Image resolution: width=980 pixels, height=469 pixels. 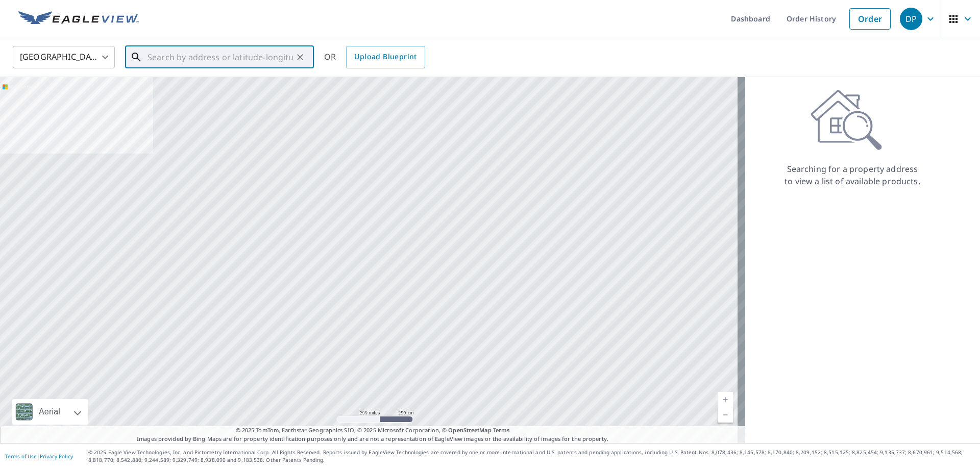 What do you see at coordinates (501, 430) in the screenshot?
I see `a: Terms` at bounding box center [501, 430].